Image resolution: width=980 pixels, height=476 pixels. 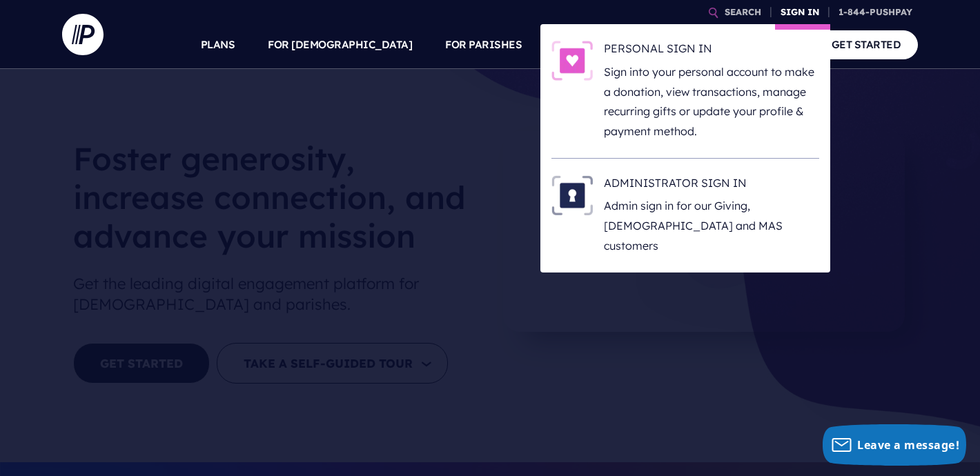 What do you see at coordinates (756, 45) in the screenshot?
I see `a: COMPANY` at bounding box center [756, 45].